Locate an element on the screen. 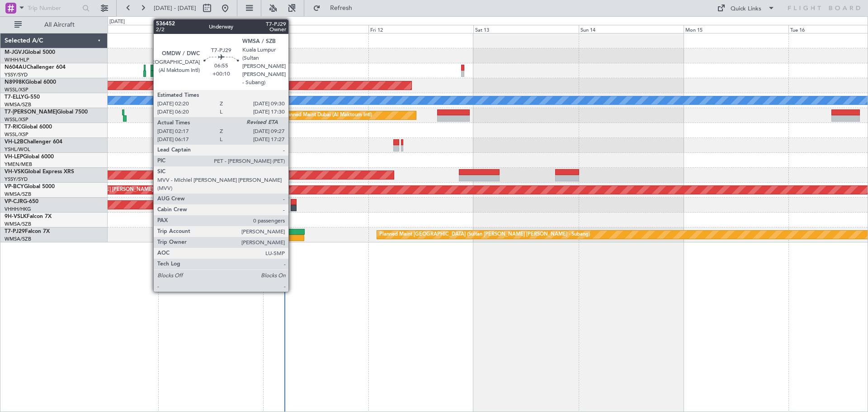 The image size is (868, 412). button: Refresh is located at coordinates (336, 8).